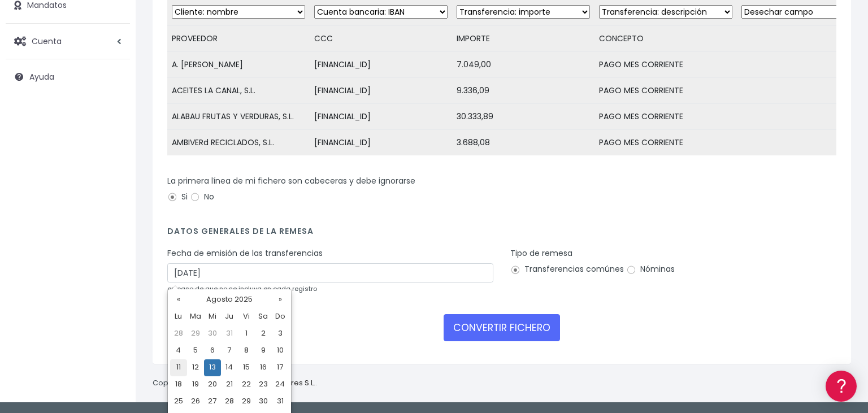  Describe the element at coordinates (42, 77) in the screenshot. I see `span: Ayuda` at that location.